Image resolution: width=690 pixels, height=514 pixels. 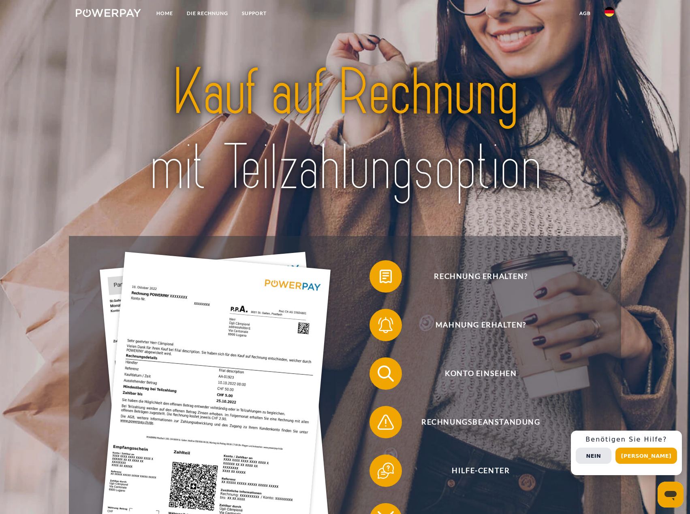 I want to click on img: qb_bill.svg, so click(x=386, y=277).